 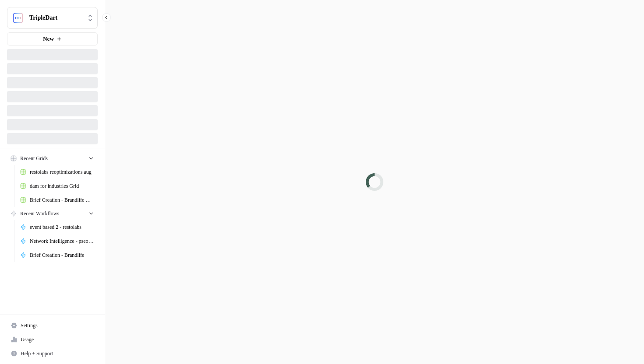 What do you see at coordinates (43, 214) in the screenshot?
I see `span: Recent Workflows` at bounding box center [43, 214].